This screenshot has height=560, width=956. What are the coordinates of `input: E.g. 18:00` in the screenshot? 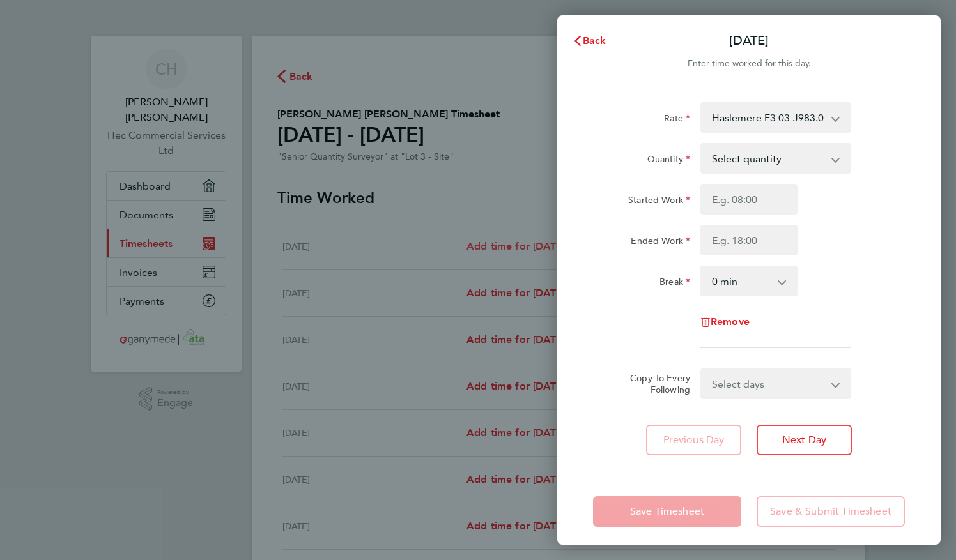 It's located at (749, 240).